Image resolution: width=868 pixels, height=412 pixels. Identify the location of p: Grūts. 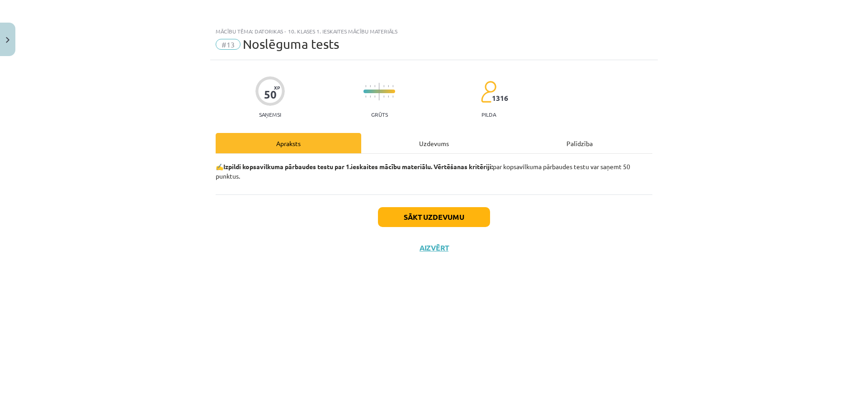
(379, 114).